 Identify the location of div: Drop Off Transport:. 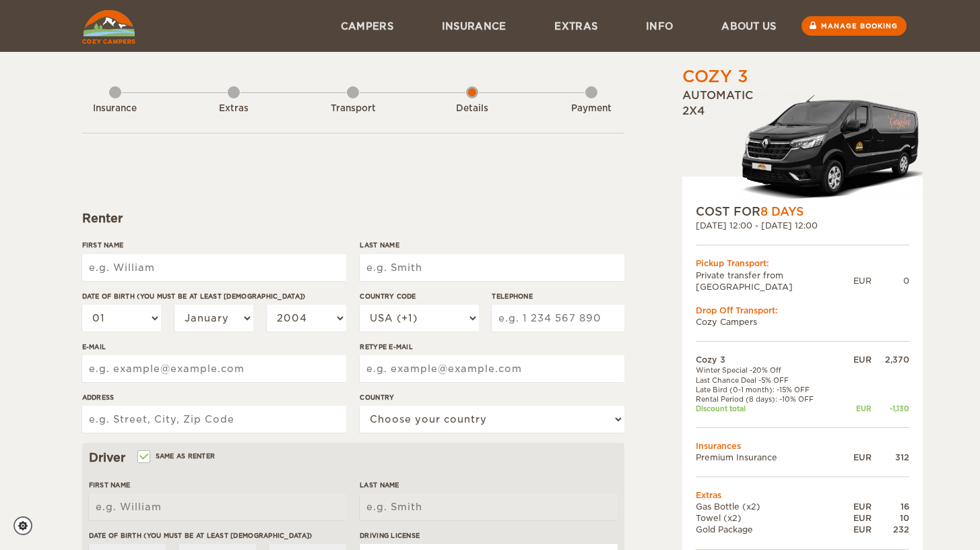
(803, 310).